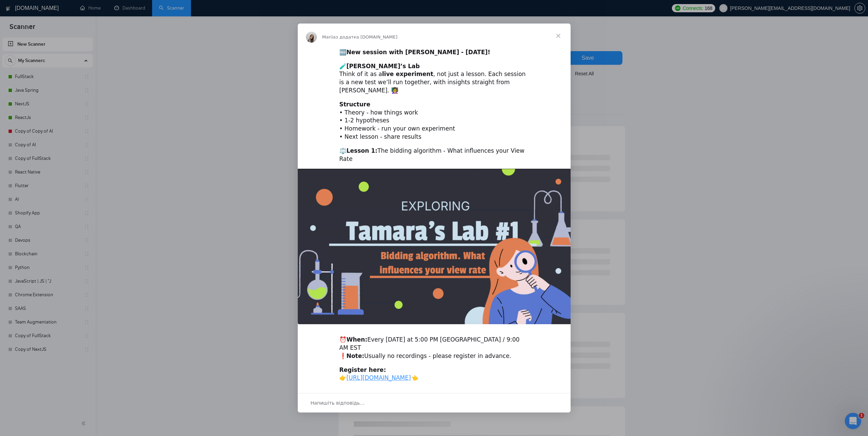 This screenshot has width=868, height=436. Describe the element at coordinates (434, 121) in the screenshot. I see `div: • Theory - how things work • 1-2 hypotheses • Homework - run your own experiment • Next lesson - ...` at that location.